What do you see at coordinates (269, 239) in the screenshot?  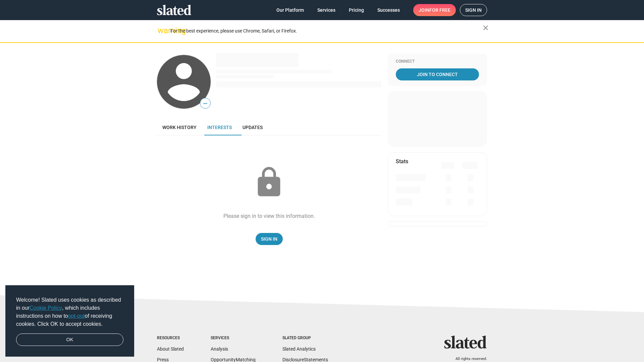 I see `a: Sign In` at bounding box center [269, 239].